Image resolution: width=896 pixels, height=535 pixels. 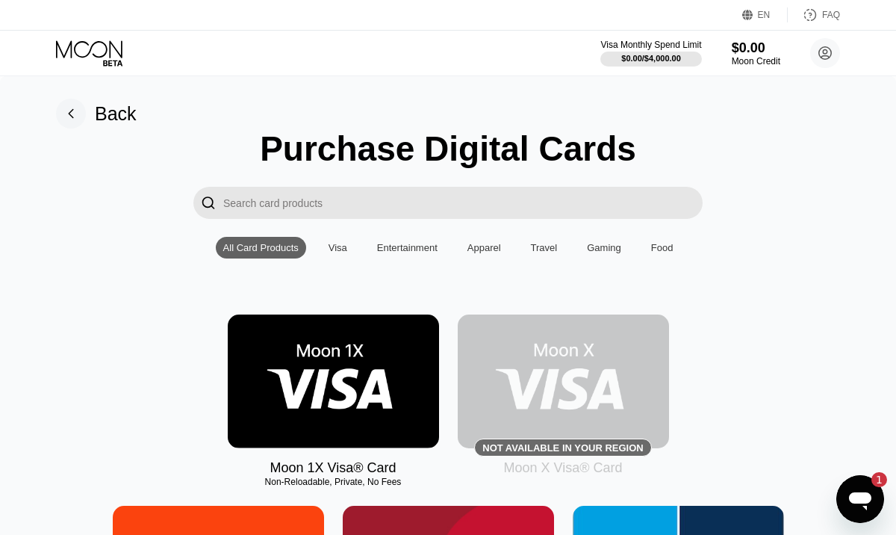 I want to click on div: Entertainment, so click(x=407, y=247).